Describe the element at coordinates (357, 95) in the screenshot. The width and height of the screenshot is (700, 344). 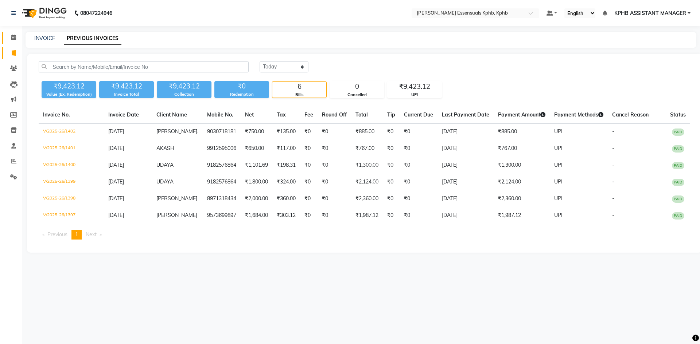
I see `div: Cancelled` at that location.